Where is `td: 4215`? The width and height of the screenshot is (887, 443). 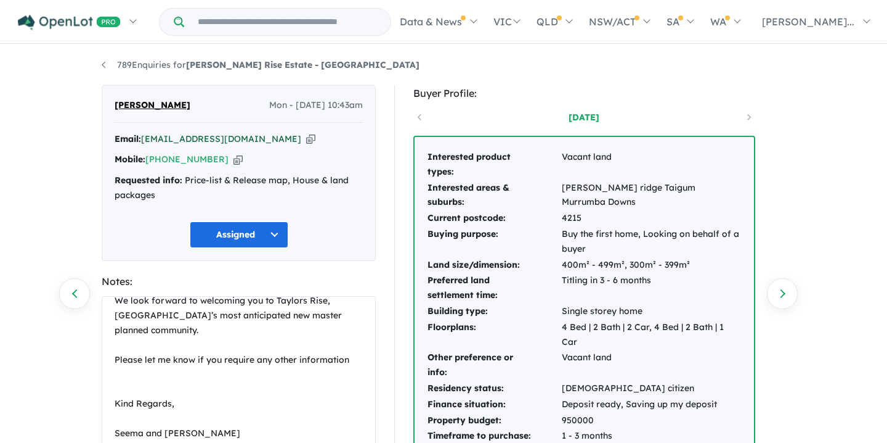
td: 4215 is located at coordinates (651, 218).